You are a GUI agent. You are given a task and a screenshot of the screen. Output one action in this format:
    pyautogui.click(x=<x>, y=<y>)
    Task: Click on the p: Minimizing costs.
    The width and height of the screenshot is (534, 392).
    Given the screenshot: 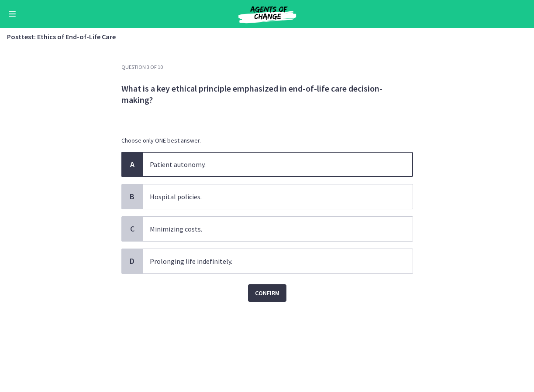 What is the action you would take?
    pyautogui.click(x=269, y=229)
    